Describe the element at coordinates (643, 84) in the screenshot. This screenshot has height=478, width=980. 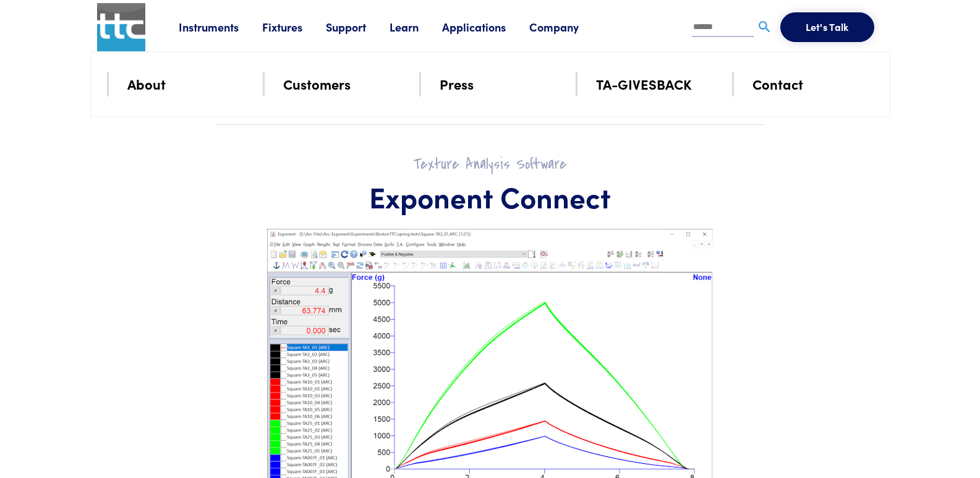
I see `a: TA-GIVESBACK` at that location.